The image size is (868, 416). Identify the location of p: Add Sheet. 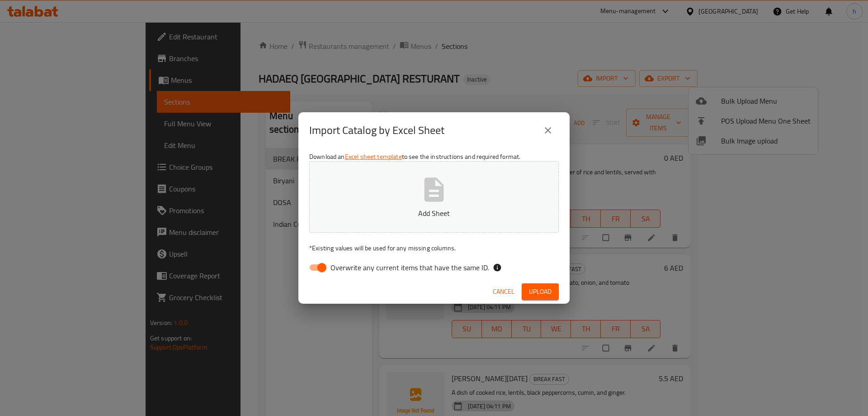
(434, 214).